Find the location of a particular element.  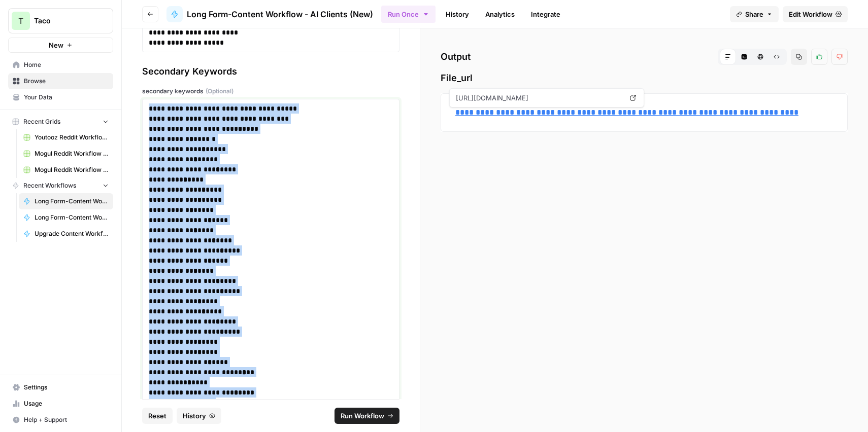

span: Settings is located at coordinates (66, 388).